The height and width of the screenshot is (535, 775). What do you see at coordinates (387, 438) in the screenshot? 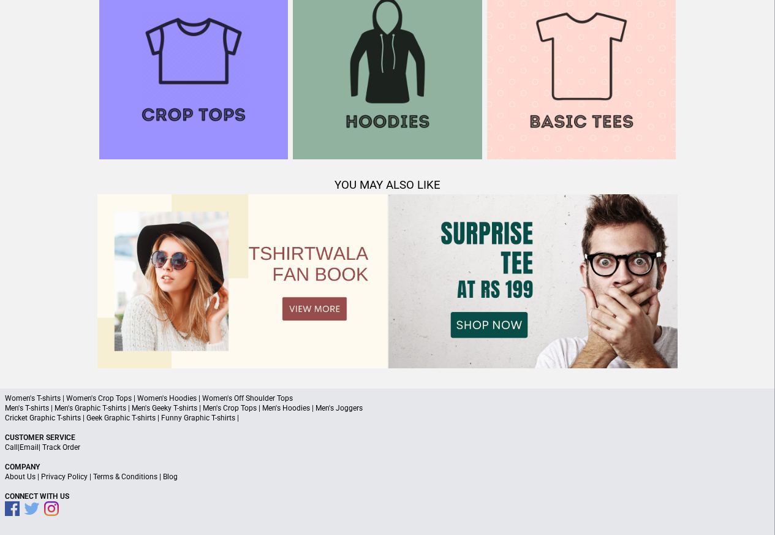
I see `p: Customer Service` at bounding box center [387, 438].